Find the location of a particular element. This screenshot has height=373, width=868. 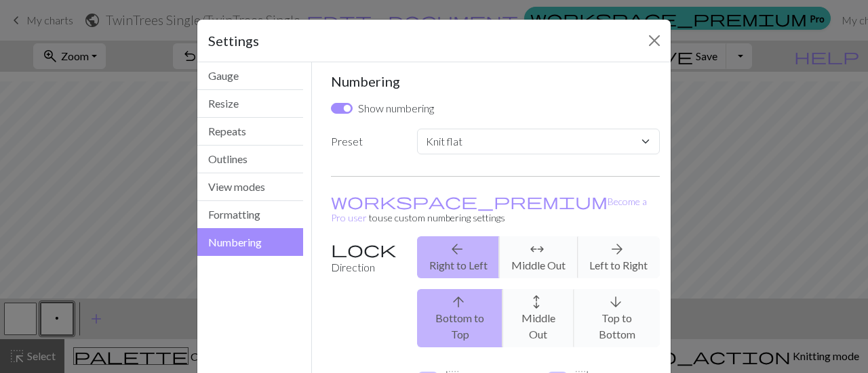

button: Numbering is located at coordinates (250, 242).